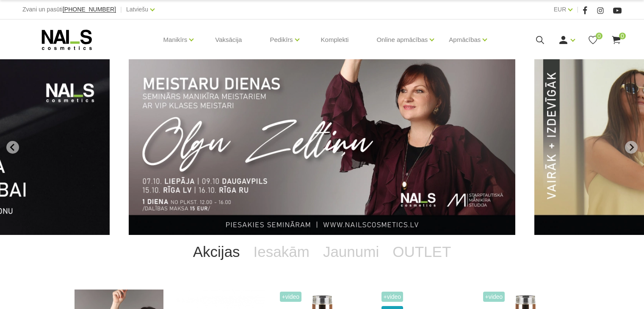  What do you see at coordinates (176, 40) in the screenshot?
I see `a: Manikīrs` at bounding box center [176, 40].